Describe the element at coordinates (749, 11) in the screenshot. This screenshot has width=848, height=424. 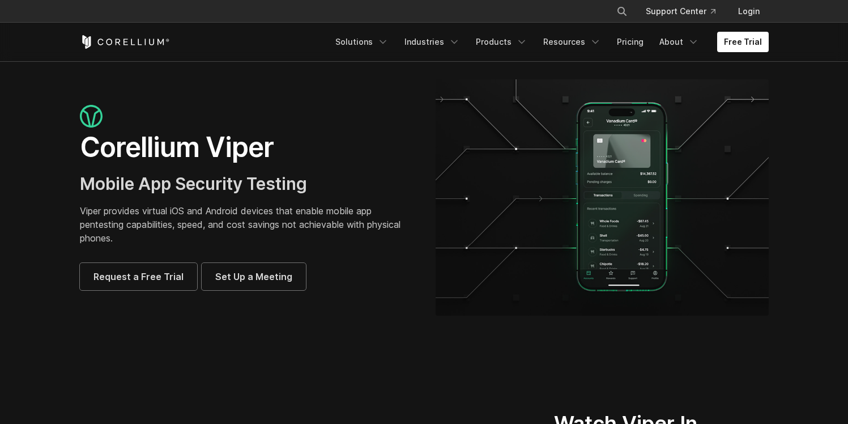
I see `a: Login` at that location.